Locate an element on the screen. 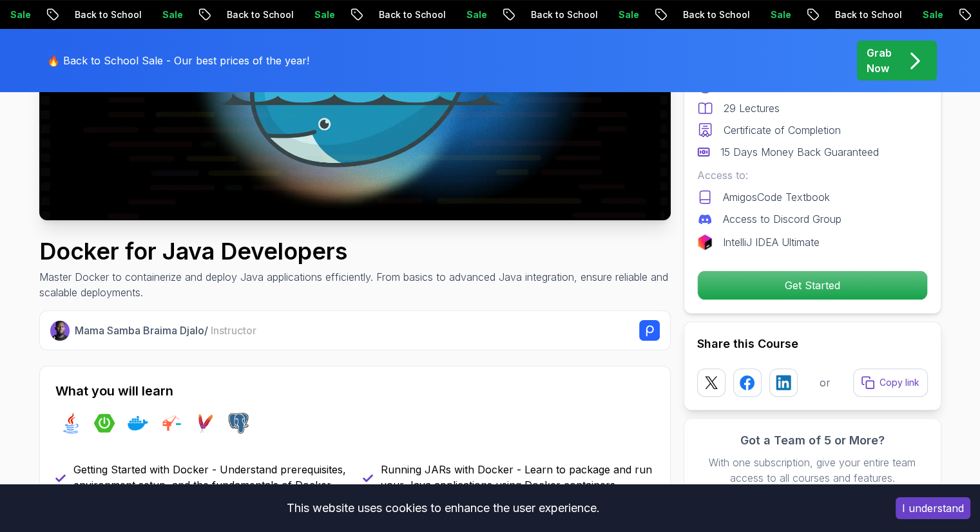  p: Getting Started with Docker - Understand prerequisites, environment setup, and the fundamentals o... is located at coordinates (210, 477).